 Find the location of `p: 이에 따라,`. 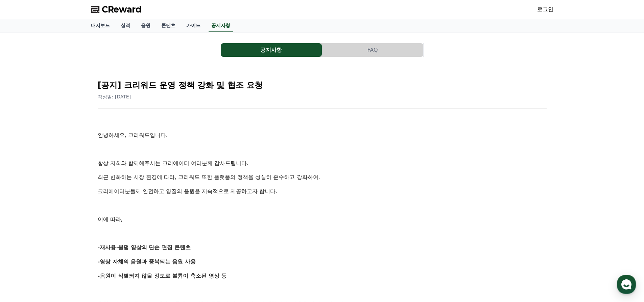

p: 이에 따라, is located at coordinates (322, 219).